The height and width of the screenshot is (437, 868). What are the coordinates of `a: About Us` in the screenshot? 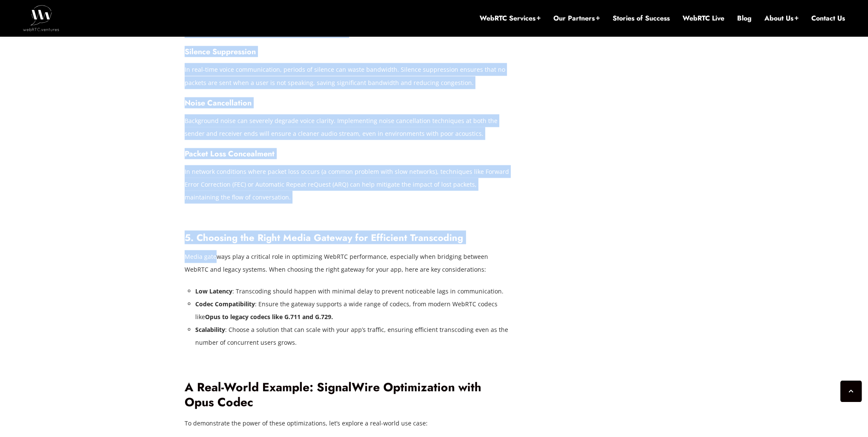 It's located at (781, 19).